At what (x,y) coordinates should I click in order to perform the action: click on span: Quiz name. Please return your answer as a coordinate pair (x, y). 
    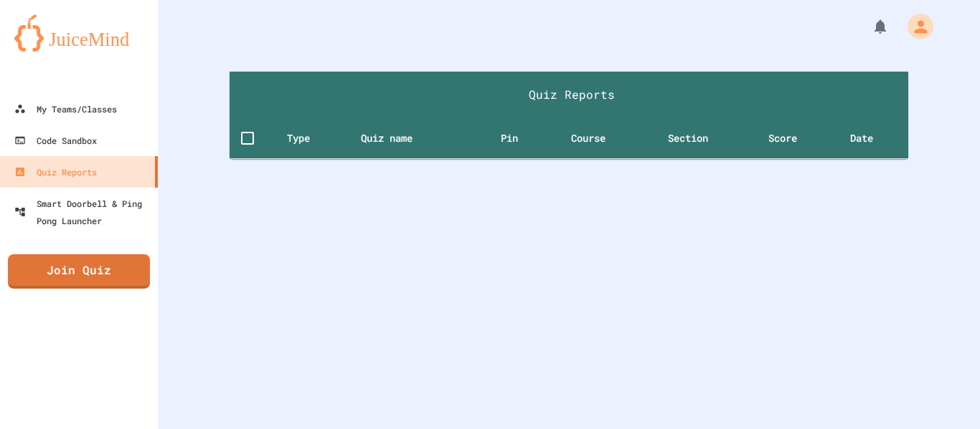
    Looking at the image, I should click on (396, 138).